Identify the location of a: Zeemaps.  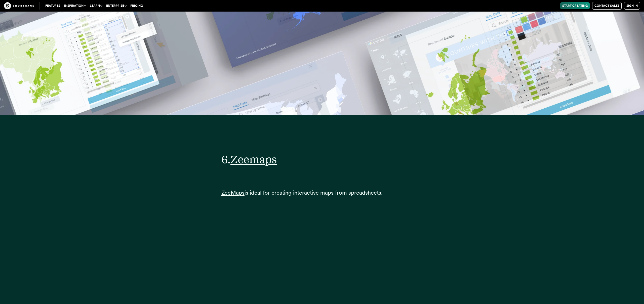
(254, 159).